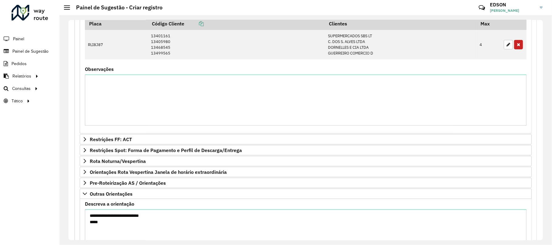 This screenshot has height=245, width=552. I want to click on a: Restrições Spot: Forma de Pagamento e Perfil de Descarga/Entrega, so click(305, 150).